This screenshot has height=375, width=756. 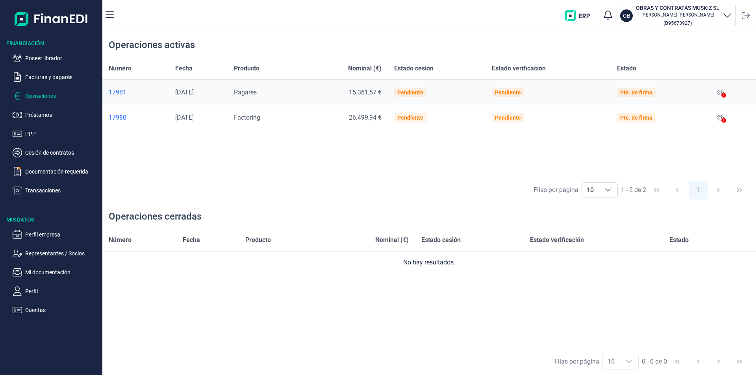 I want to click on p: Poseer librador, so click(x=62, y=58).